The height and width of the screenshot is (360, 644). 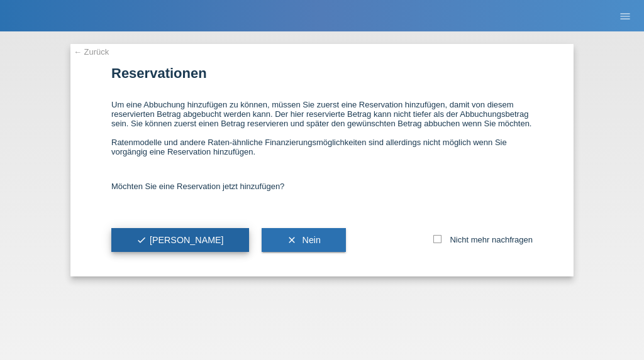 What do you see at coordinates (322, 186) in the screenshot?
I see `div: Möchten Sie eine Reservation jetzt hinzufügen?` at bounding box center [322, 186].